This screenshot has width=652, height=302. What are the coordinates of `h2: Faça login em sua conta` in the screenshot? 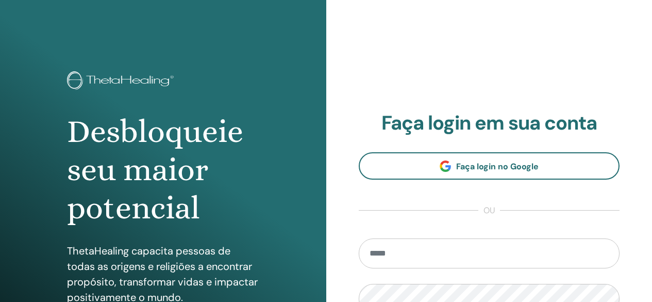 It's located at (489, 123).